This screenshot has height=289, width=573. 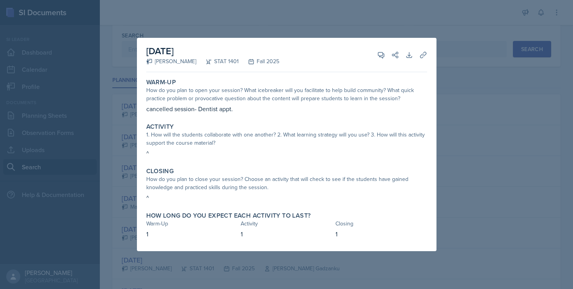 I want to click on label: Closing, so click(x=160, y=171).